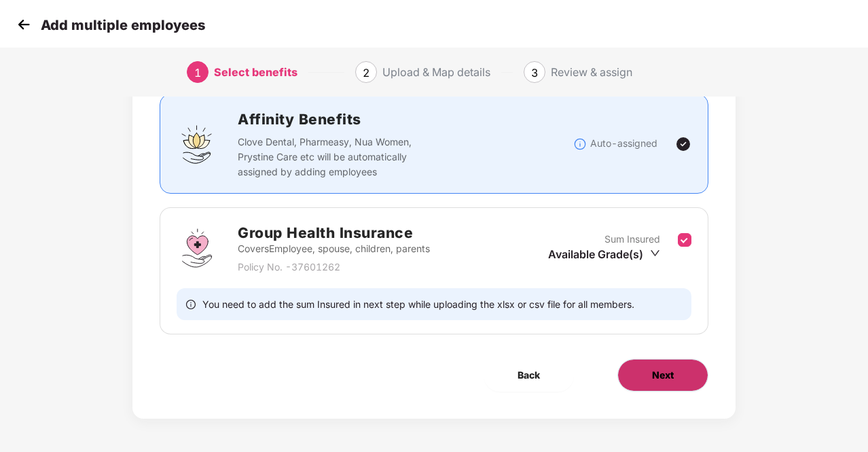 This screenshot has height=452, width=868. What do you see at coordinates (580, 144) in the screenshot?
I see `img: svg+xml;base64,PHN2ZyBpZD0iSW5mb18tXzMyeDMyIiBkYXRhLW5hbWU9IkluZm8gLSAzMngzMiIgeG1sbnM9Imh0dHA6Ly...` at bounding box center [580, 144].